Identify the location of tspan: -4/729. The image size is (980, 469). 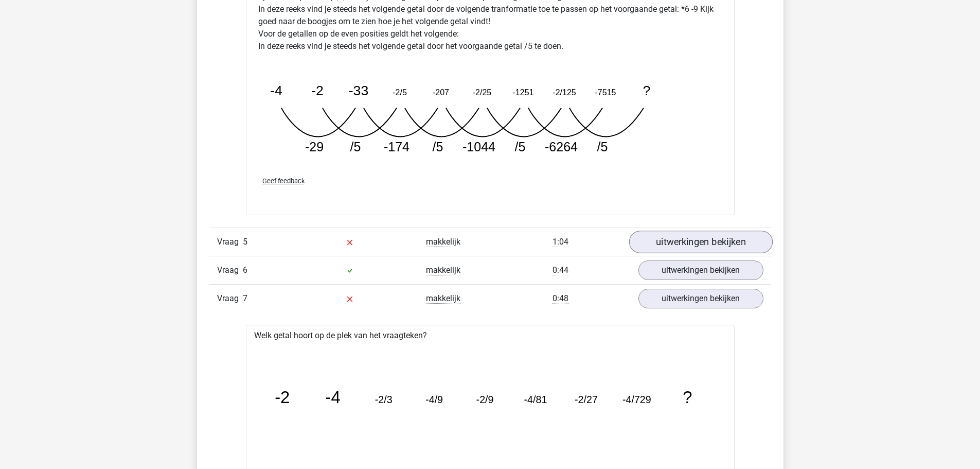
(636, 399).